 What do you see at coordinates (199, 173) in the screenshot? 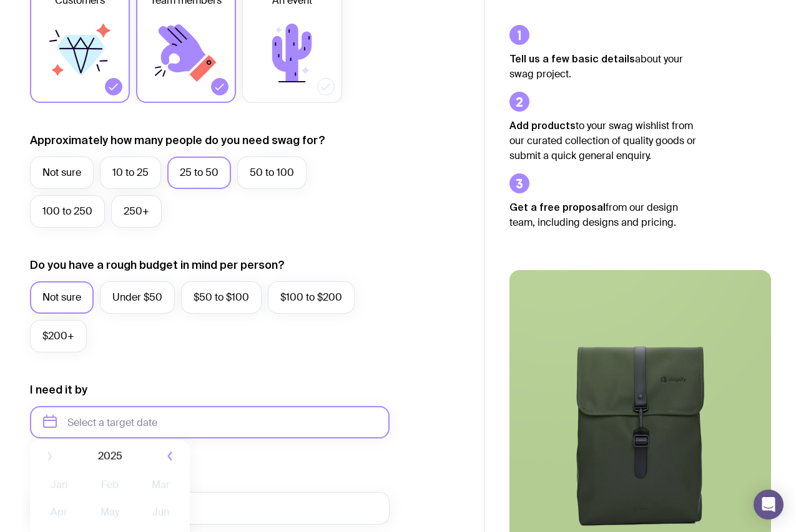
I see `label: 25 to 50` at bounding box center [199, 173].